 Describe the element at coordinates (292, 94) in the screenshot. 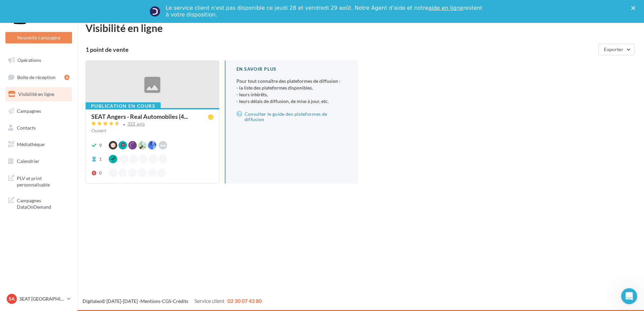

I see `li: - leurs intérêts,` at that location.